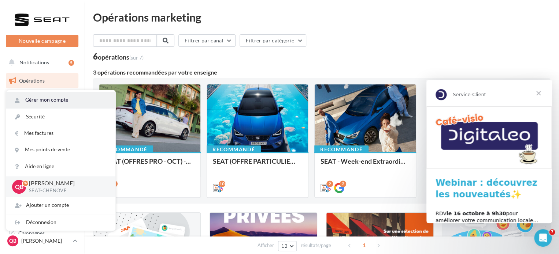 The image size is (559, 254). I want to click on a: Visibilité en ligne, so click(42, 118).